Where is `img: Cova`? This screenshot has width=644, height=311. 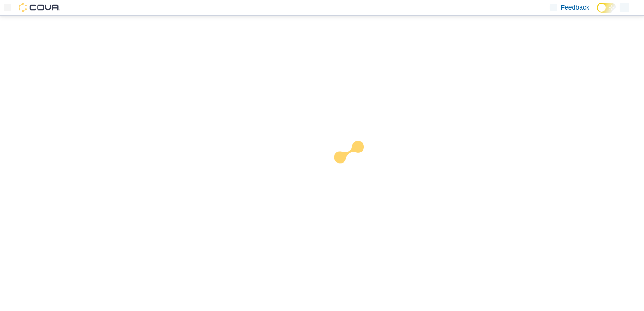
img: Cova is located at coordinates (40, 7).